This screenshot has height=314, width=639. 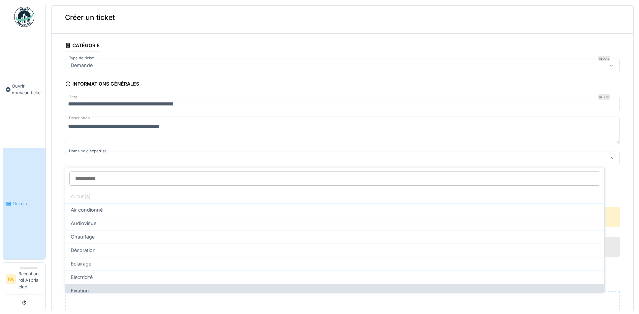 What do you see at coordinates (82, 277) in the screenshot?
I see `span: Electricité` at bounding box center [82, 277].